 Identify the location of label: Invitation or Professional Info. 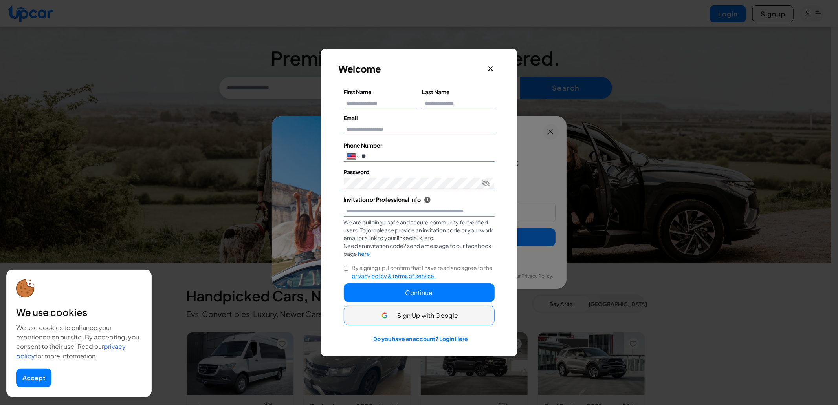
(419, 199).